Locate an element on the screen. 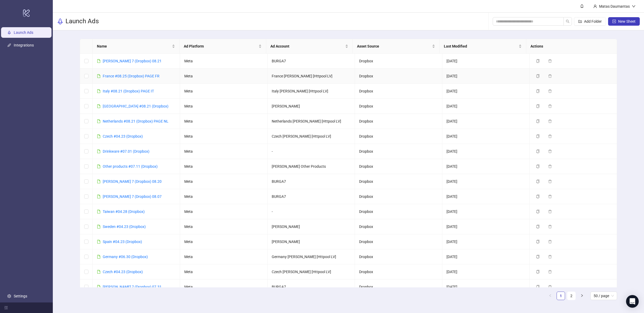 This screenshot has height=313, width=644. a: Italy #08.21 (Dropbox) PAGE IT is located at coordinates (128, 91).